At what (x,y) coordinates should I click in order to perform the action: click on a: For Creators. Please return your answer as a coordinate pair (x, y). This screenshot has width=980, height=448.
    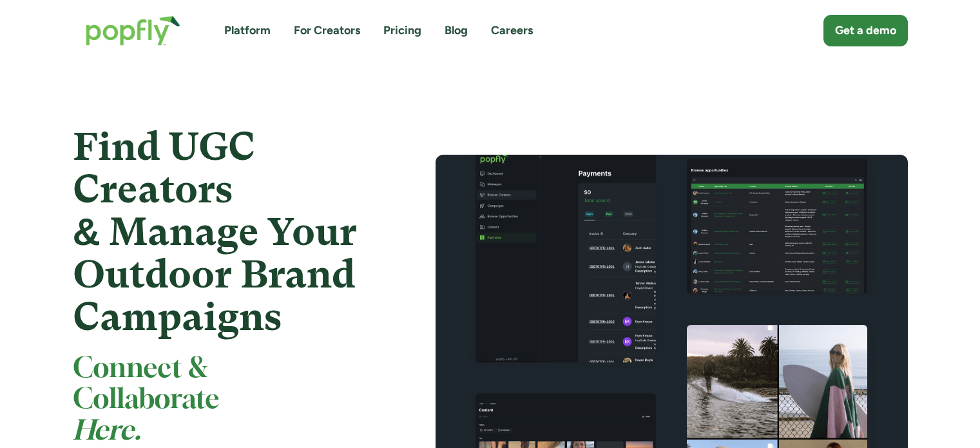
    Looking at the image, I should click on (327, 30).